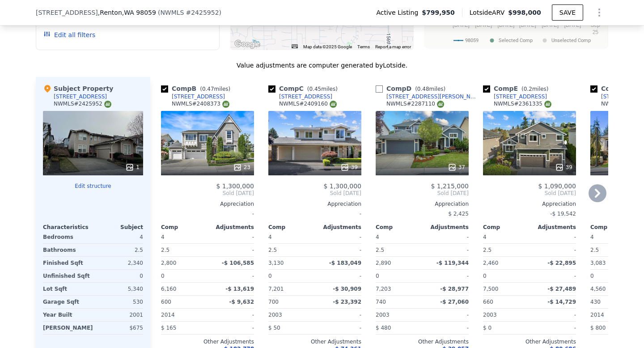  I want to click on div: 2,340, so click(119, 263).